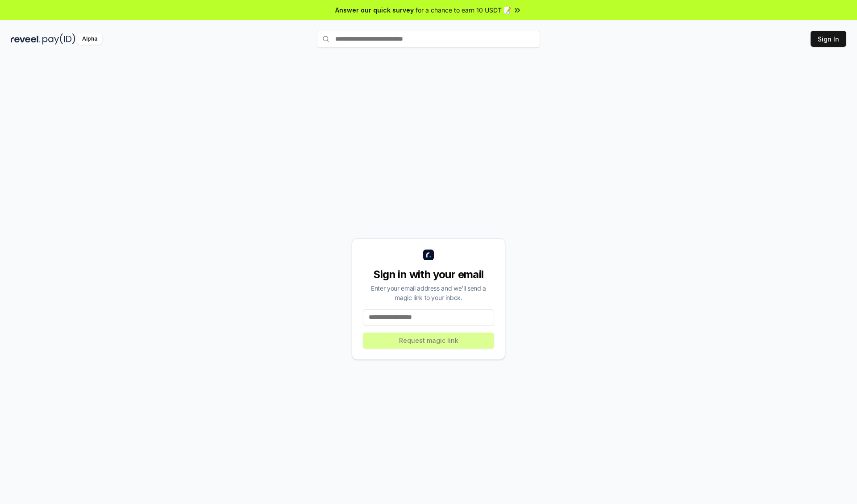  Describe the element at coordinates (375, 10) in the screenshot. I see `span: Answer our quick survey` at that location.